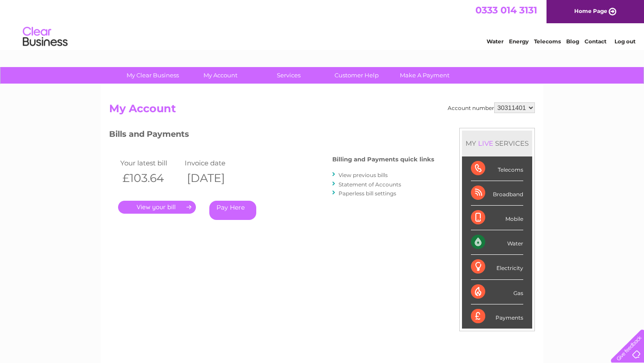  What do you see at coordinates (506, 10) in the screenshot?
I see `a: 0333 014 3131` at bounding box center [506, 10].